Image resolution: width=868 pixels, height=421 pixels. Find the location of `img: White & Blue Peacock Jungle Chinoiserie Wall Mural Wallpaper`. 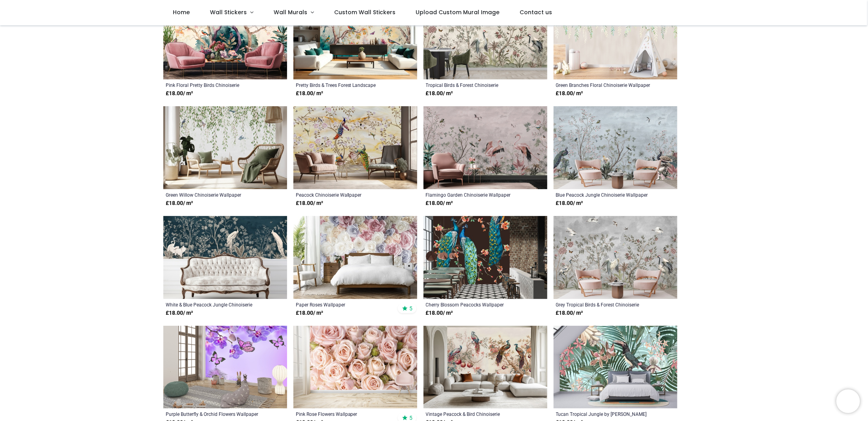

img: White & Blue Peacock Jungle Chinoiserie Wall Mural Wallpaper is located at coordinates (225, 258).